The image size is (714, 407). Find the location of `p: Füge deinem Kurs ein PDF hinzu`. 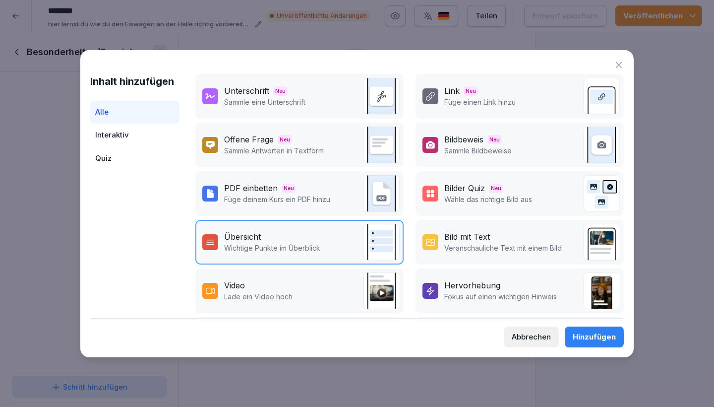

p: Füge deinem Kurs ein PDF hinzu is located at coordinates (277, 199).